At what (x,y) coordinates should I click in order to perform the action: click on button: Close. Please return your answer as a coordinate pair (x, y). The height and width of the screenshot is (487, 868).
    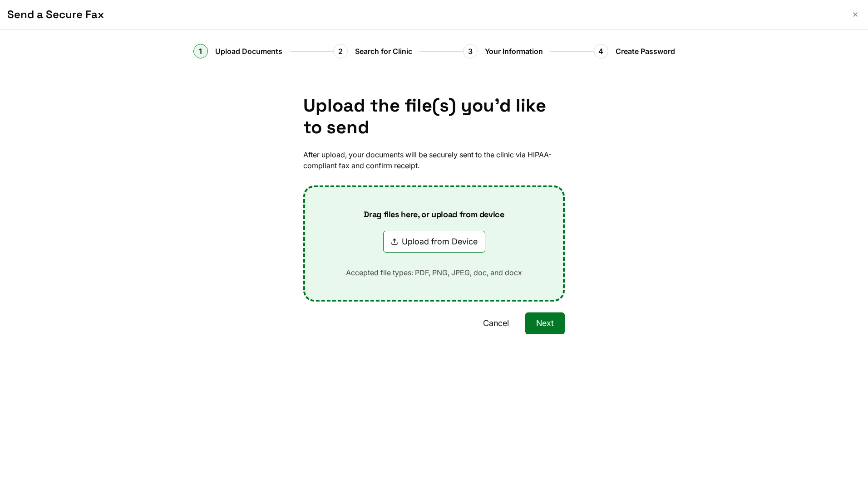
    Looking at the image, I should click on (855, 14).